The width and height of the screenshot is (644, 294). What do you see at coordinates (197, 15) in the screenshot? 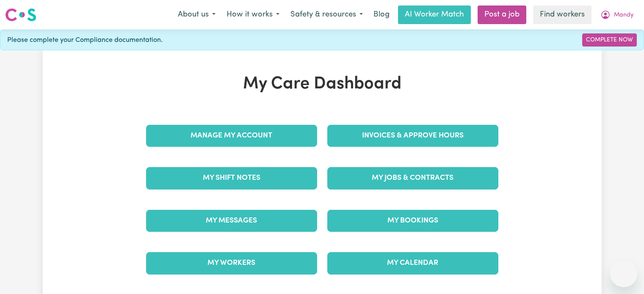
I see `button: About us` at bounding box center [197, 15].